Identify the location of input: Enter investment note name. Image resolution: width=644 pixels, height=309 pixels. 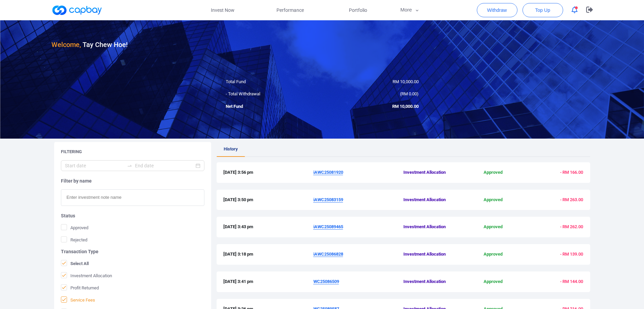
(133, 197).